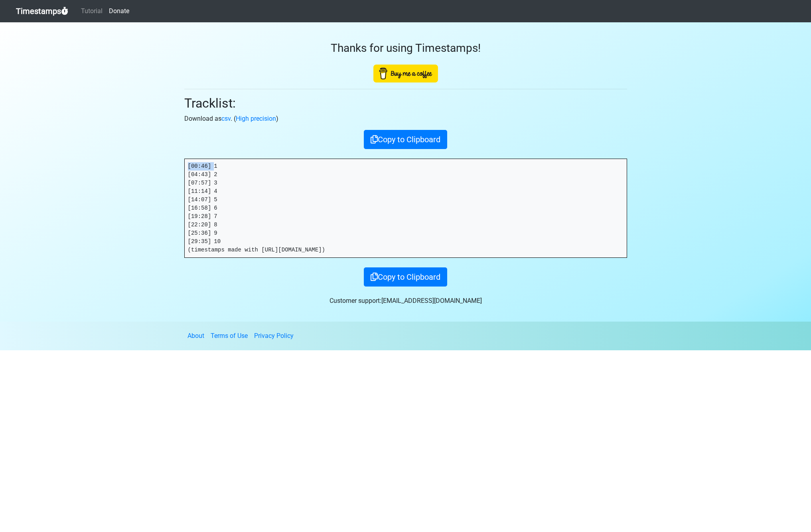 The image size is (811, 532). Describe the element at coordinates (119, 11) in the screenshot. I see `a: Donate` at that location.